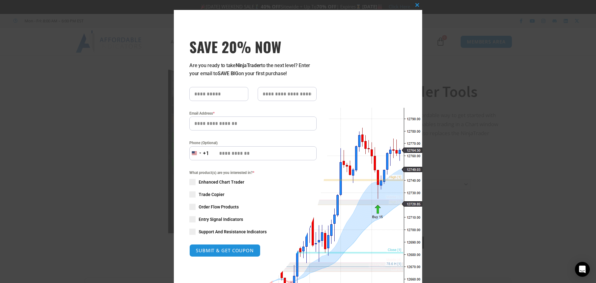  What do you see at coordinates (221, 182) in the screenshot?
I see `span: Enhanced Chart Trader` at bounding box center [221, 182].